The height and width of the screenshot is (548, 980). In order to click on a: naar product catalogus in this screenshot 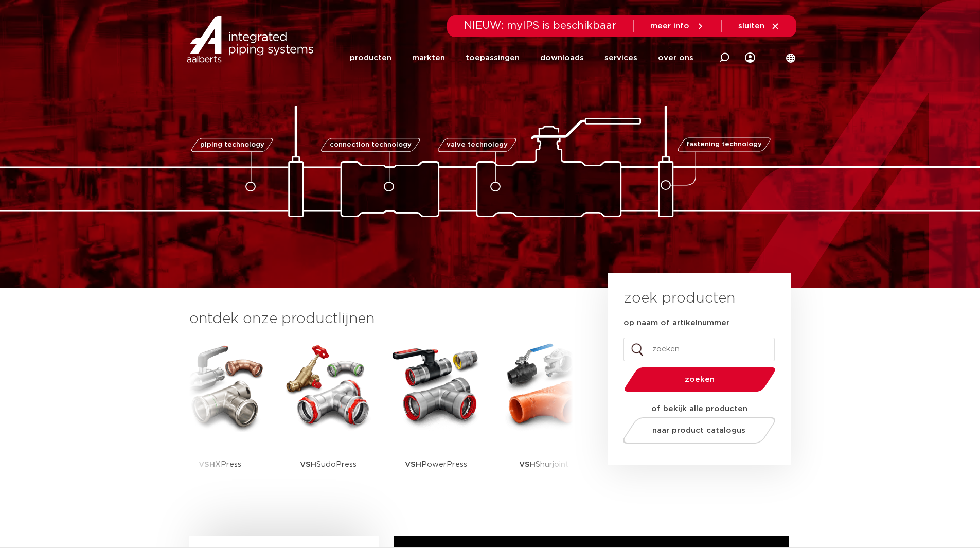, I will do `click(699, 430)`.